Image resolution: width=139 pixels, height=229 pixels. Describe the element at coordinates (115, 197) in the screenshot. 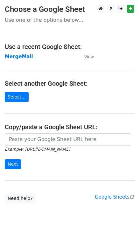

I see `a: Google Sheets` at that location.